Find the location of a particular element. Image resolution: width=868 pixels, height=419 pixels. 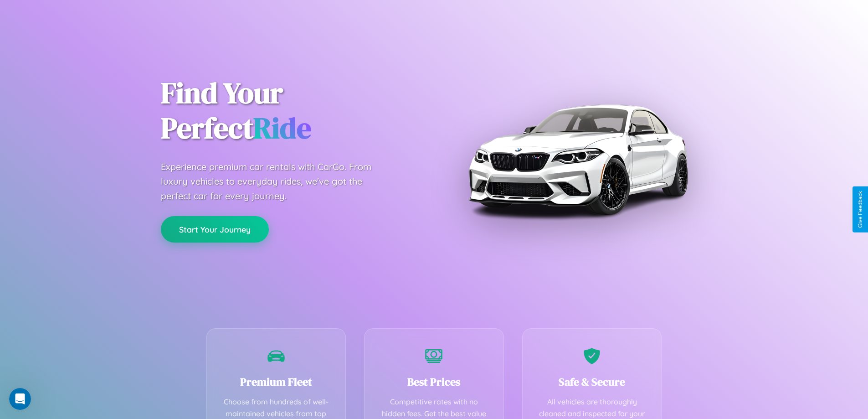

h1: Find Your Perfect is located at coordinates (290, 111).